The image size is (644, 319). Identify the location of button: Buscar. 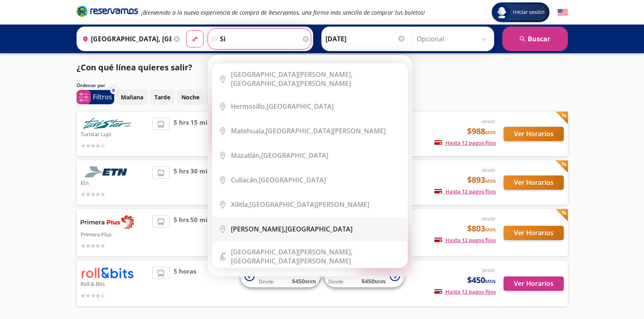
(535, 39).